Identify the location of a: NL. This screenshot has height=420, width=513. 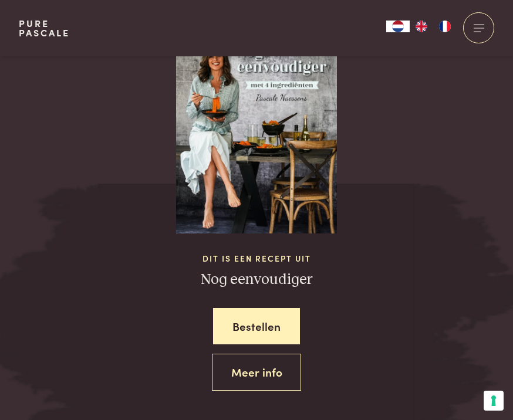
(398, 27).